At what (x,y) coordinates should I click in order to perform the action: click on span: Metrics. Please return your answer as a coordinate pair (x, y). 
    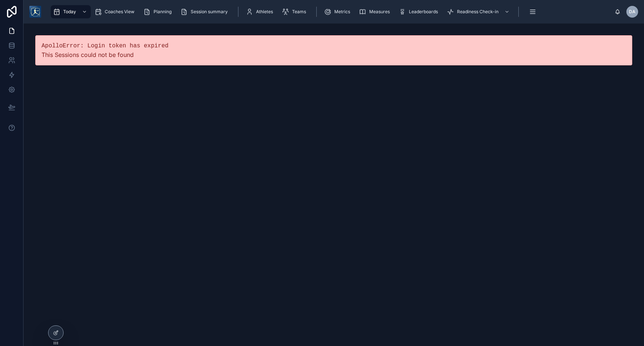
    Looking at the image, I should click on (342, 12).